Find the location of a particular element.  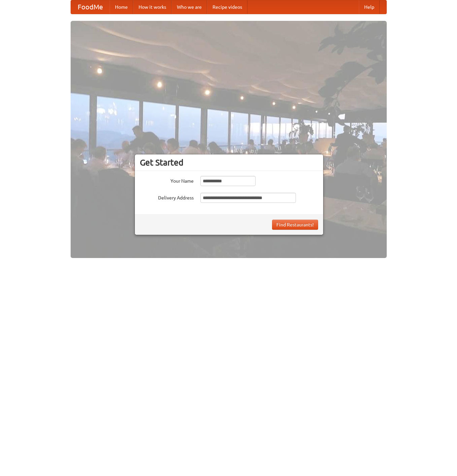

button: Find Restaurants! is located at coordinates (295, 225).